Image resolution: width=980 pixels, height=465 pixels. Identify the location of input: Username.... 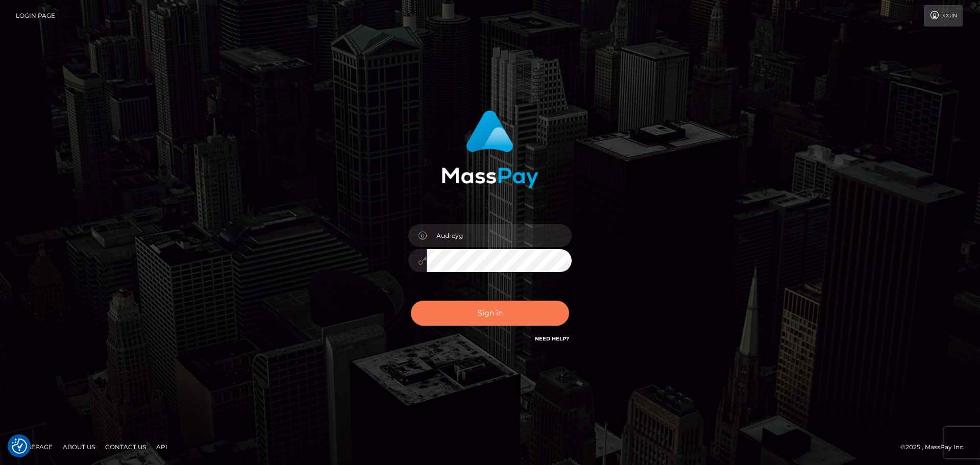
(499, 236).